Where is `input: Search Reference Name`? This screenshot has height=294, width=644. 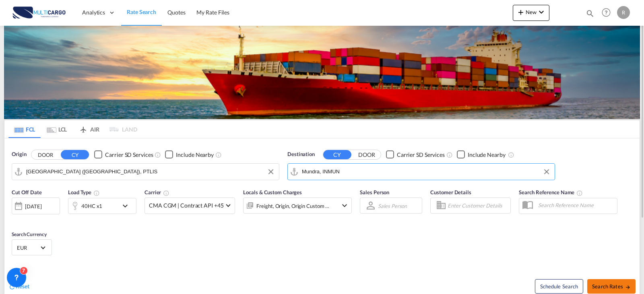
input: Search Reference Name is located at coordinates (575, 205).